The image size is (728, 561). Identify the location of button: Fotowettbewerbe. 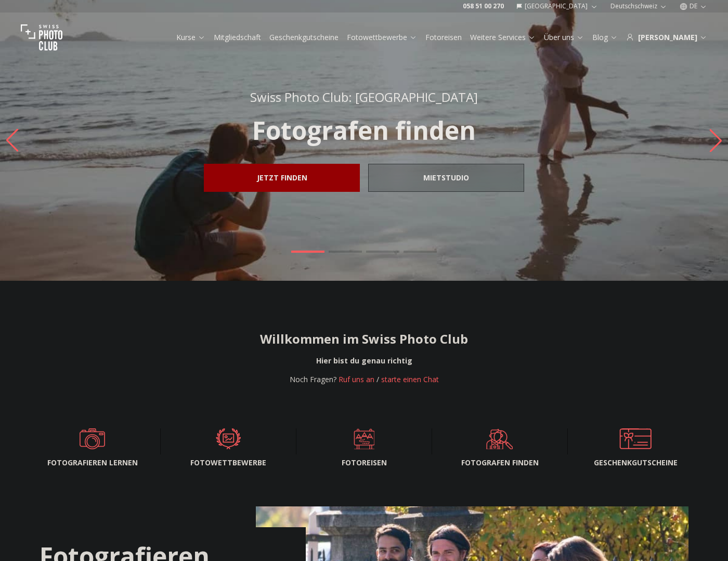
(382, 37).